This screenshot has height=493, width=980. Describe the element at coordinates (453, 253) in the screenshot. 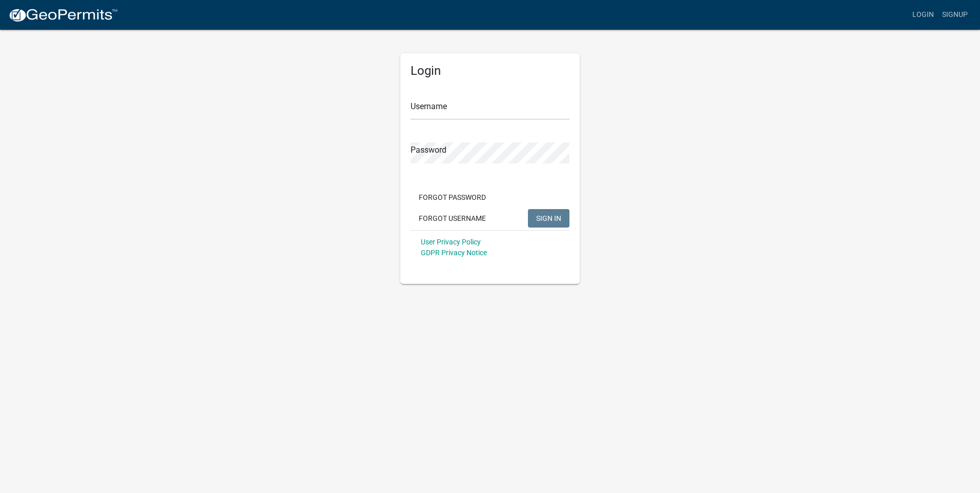

I see `a: GDPR Privacy Notice` at that location.